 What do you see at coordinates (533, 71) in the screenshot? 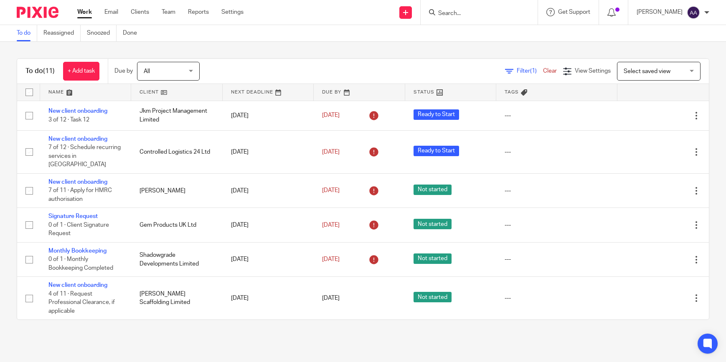
I see `span: (1)` at bounding box center [533, 71].